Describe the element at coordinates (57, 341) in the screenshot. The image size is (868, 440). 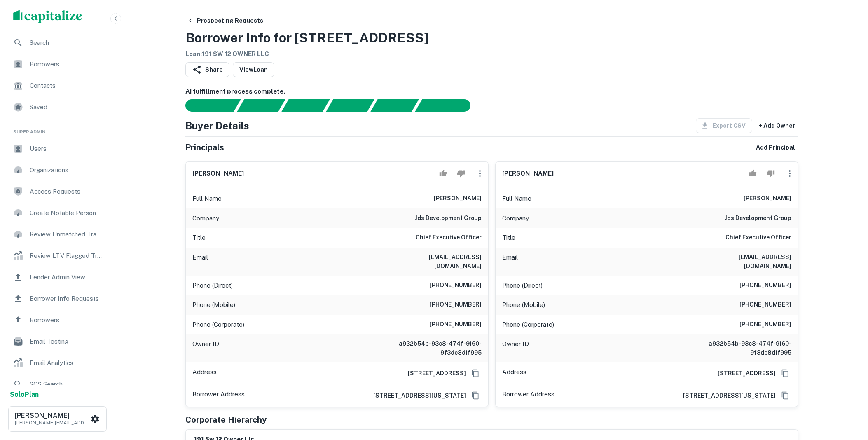
I see `div: Email Testing` at that location.